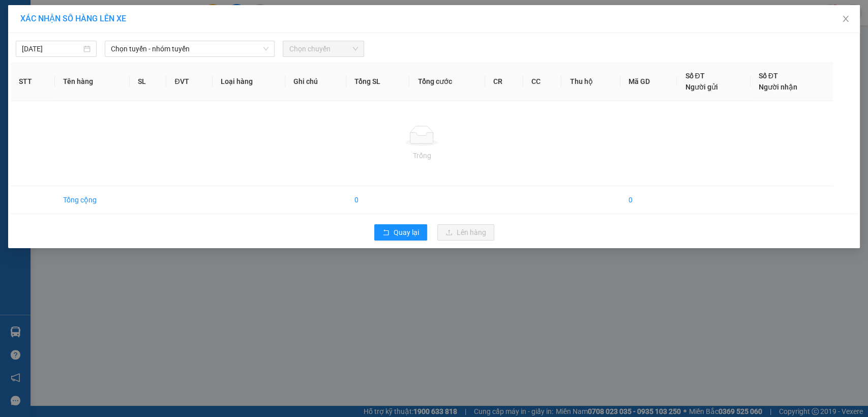  Describe the element at coordinates (542, 81) in the screenshot. I see `th: CC` at that location.